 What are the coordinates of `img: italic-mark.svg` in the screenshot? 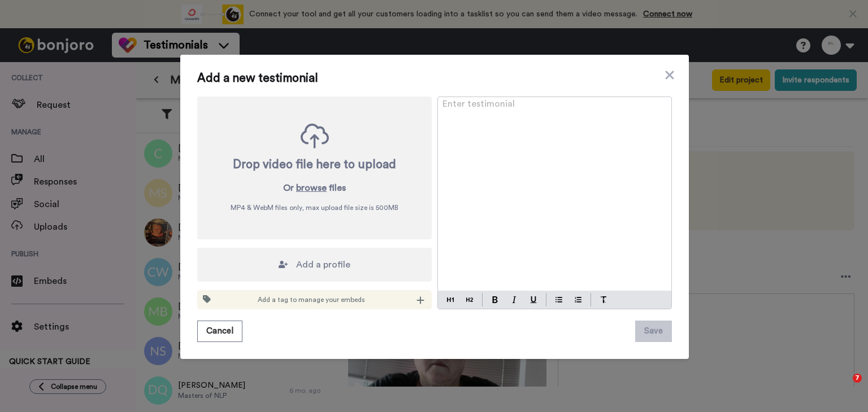 It's located at (515, 300).